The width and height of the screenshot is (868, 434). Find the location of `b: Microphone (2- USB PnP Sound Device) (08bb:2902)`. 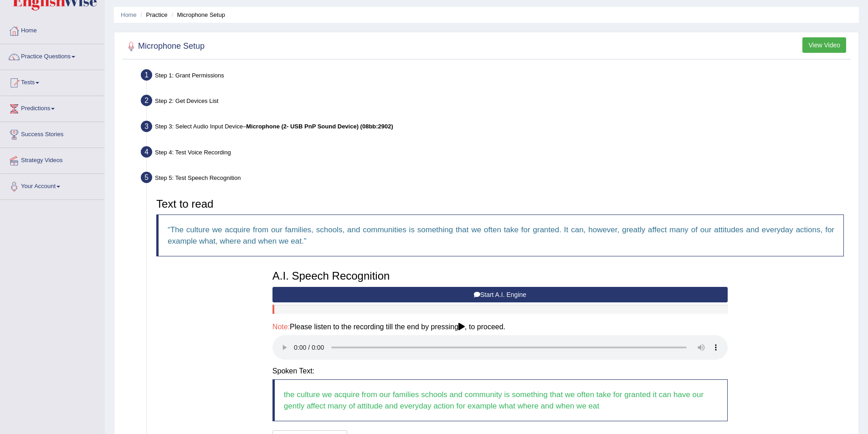

b: Microphone (2- USB PnP Sound Device) (08bb:2902) is located at coordinates (319, 126).